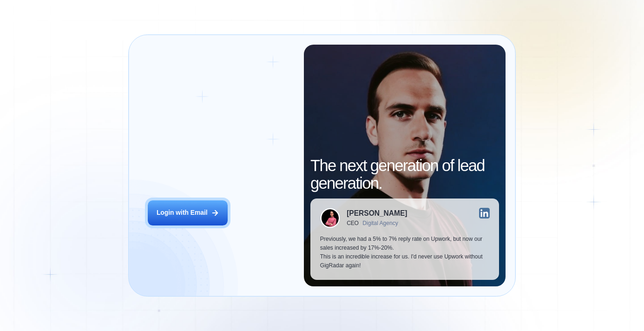 Image resolution: width=644 pixels, height=331 pixels. What do you see at coordinates (405, 175) in the screenshot?
I see `h2: The next generation of lead generation.` at bounding box center [405, 175].